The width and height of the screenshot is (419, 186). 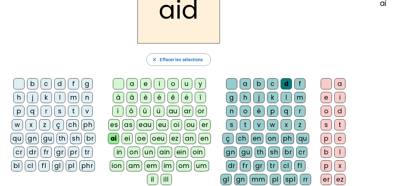 I want to click on div: ô, so click(x=131, y=111).